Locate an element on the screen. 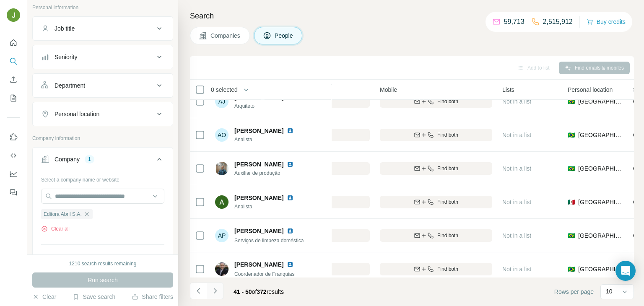 This screenshot has width=644, height=306. span: Personal location is located at coordinates (590, 90).